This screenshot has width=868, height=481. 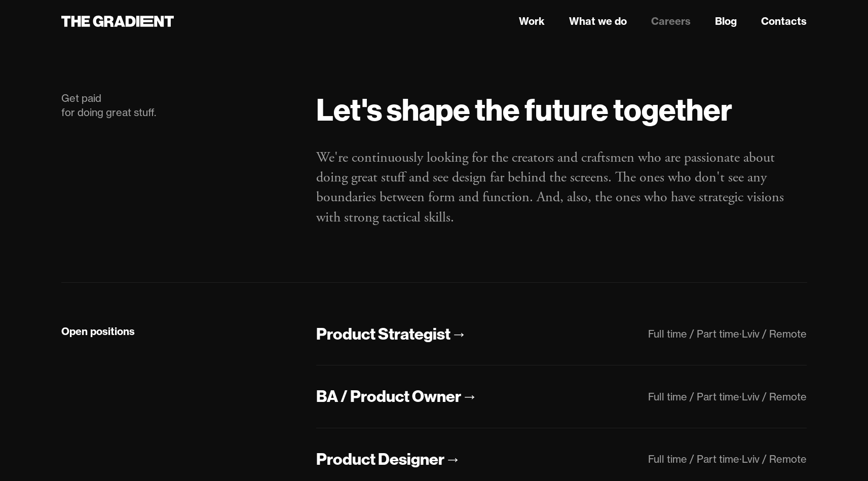 I want to click on p: We're continuously looking for the creators and craftsmen who are passionate about doing great st..., so click(x=561, y=188).